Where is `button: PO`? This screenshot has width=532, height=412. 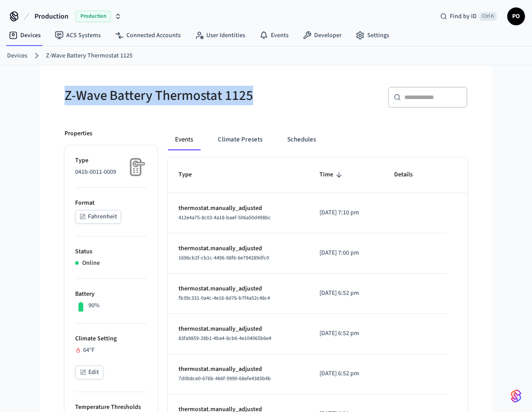
button: PO is located at coordinates (516, 16).